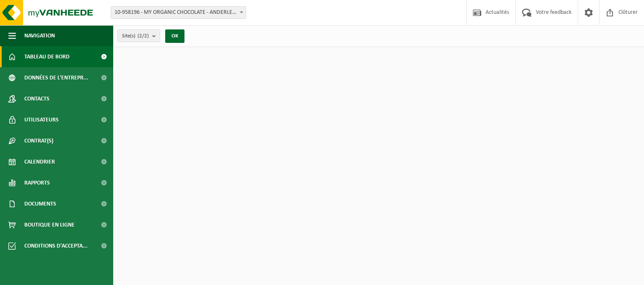 This screenshot has height=285, width=644. Describe the element at coordinates (143, 36) in the screenshot. I see `count: (2/2)` at that location.